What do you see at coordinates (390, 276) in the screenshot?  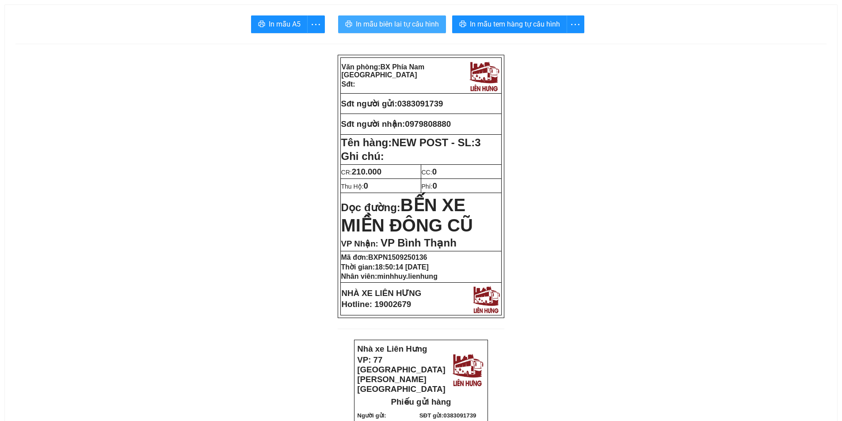 I see `strong: Nhân viên:` at bounding box center [390, 276].